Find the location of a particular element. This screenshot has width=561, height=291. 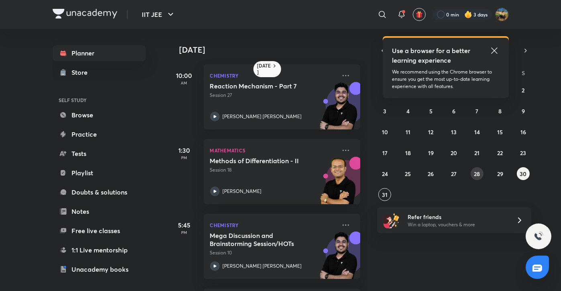

img: avatar is located at coordinates (419, 14).